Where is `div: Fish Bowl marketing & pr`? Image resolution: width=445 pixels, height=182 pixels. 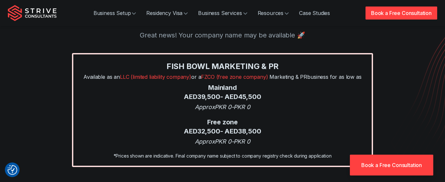 div: Fish Bowl marketing & pr is located at coordinates (222, 66).